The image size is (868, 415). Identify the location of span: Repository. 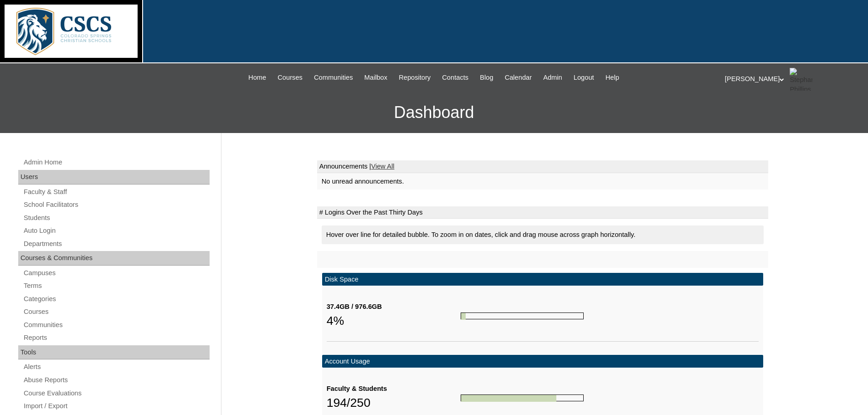
(414, 78).